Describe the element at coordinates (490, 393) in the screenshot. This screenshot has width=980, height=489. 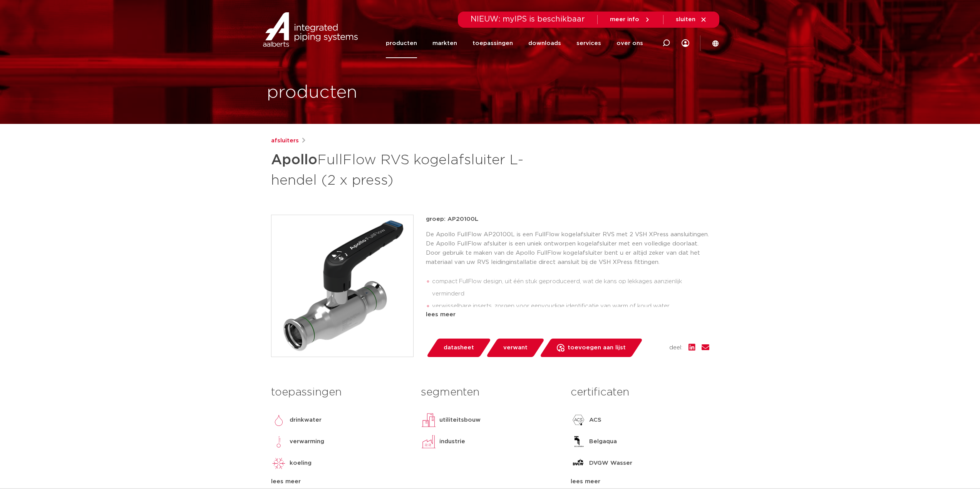
I see `h3: segmenten` at that location.